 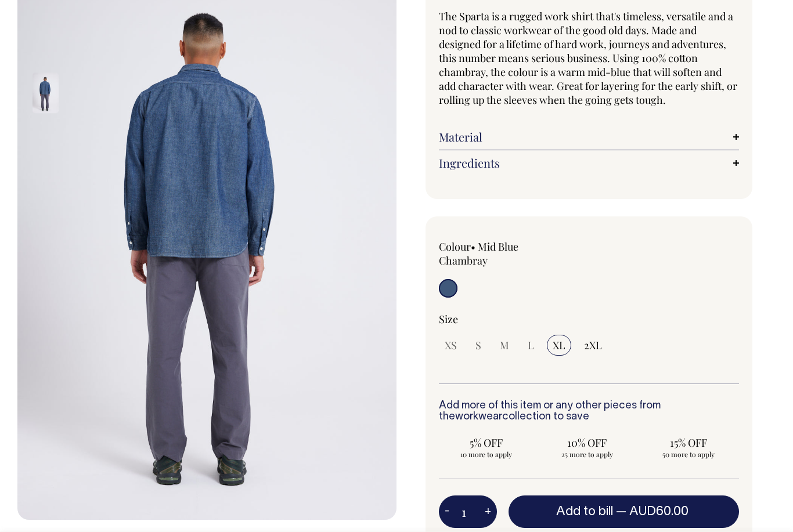 What do you see at coordinates (688, 447) in the screenshot?
I see `input: 15% OFF 50 more to apply` at bounding box center [688, 447].